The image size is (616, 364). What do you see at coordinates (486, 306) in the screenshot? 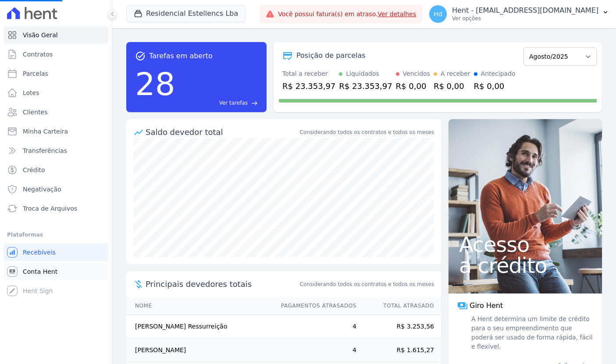
I see `span: Giro Hent` at bounding box center [486, 306].